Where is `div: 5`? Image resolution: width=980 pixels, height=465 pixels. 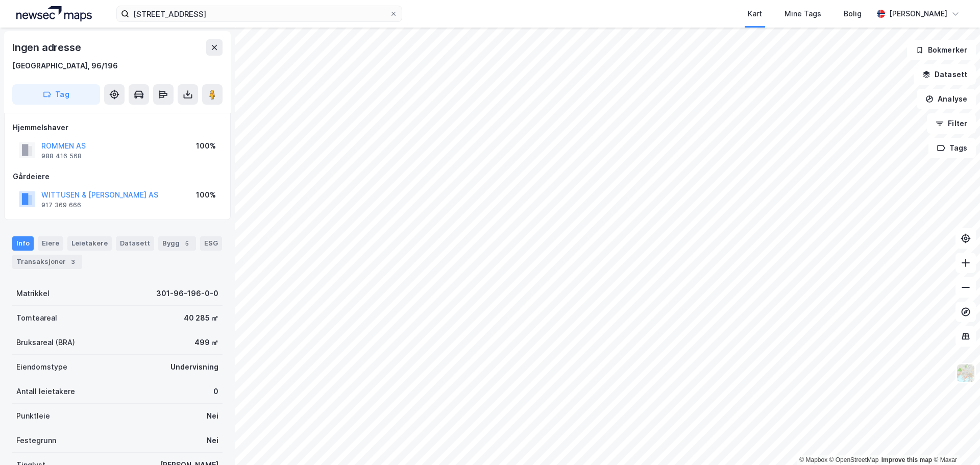 div: 5 is located at coordinates (187, 243).